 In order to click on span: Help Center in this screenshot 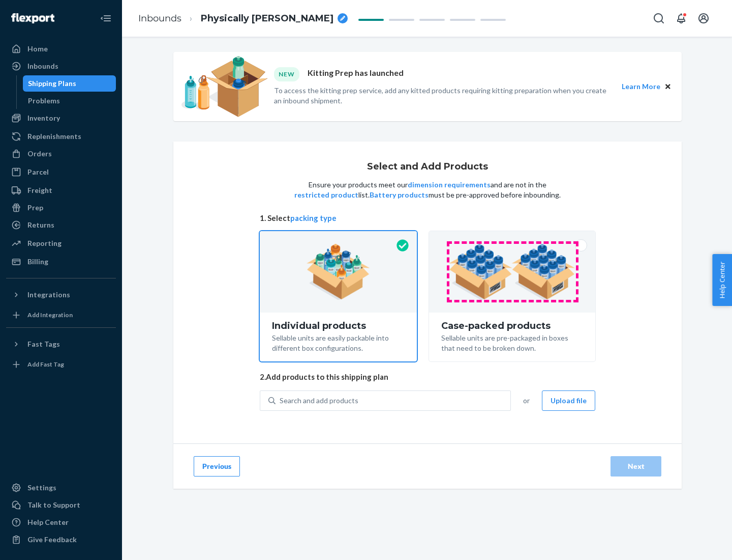, I will do `click(722, 280)`.